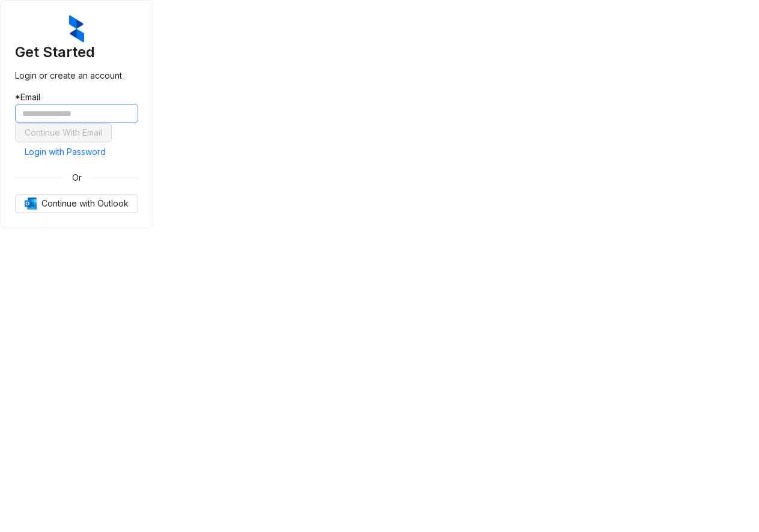  I want to click on span: Continue with Outlook, so click(85, 204).